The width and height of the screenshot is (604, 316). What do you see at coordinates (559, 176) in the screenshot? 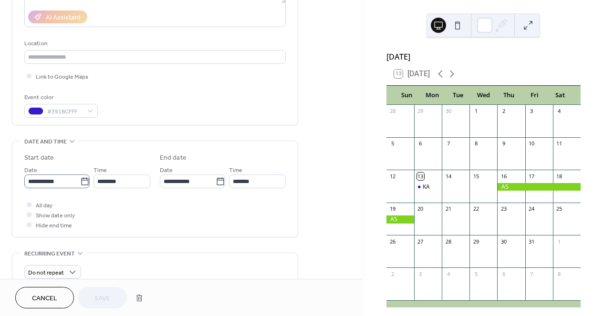
I see `div: 18` at bounding box center [559, 176].